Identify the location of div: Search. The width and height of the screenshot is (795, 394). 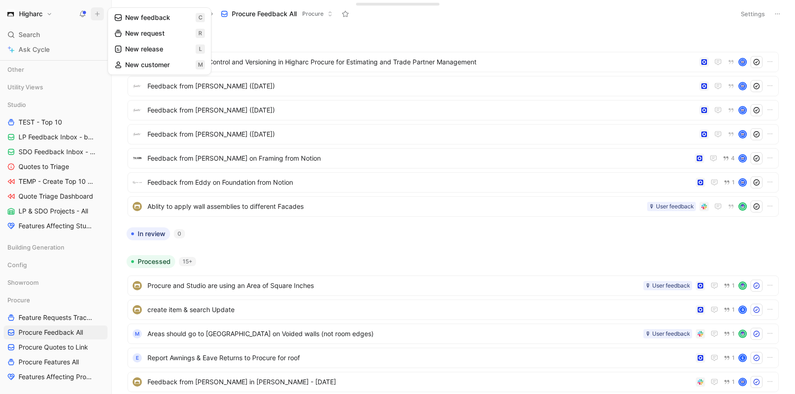
(56, 35).